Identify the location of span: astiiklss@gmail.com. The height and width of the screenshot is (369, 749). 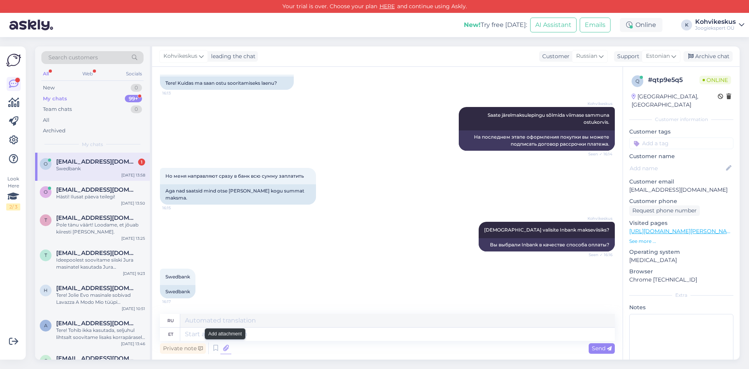
(97, 323).